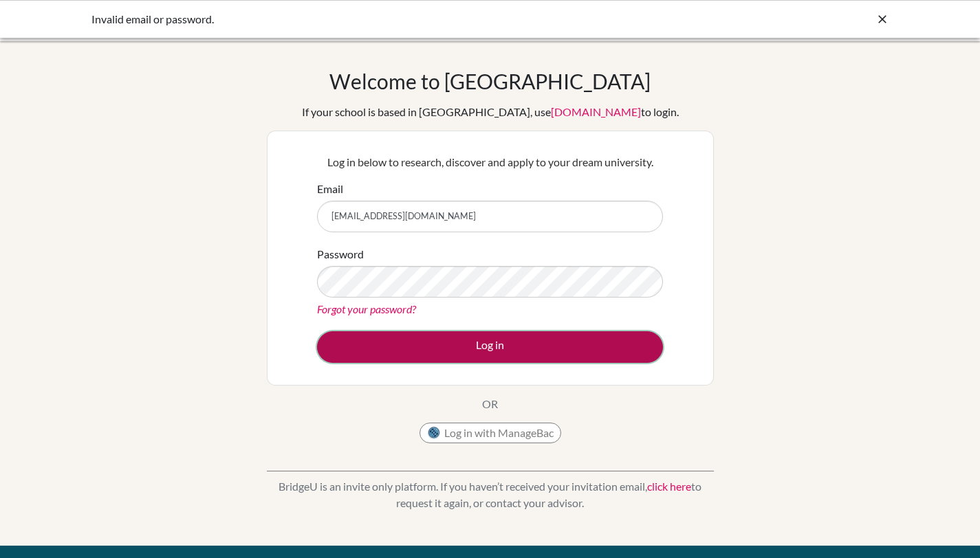  Describe the element at coordinates (341, 254) in the screenshot. I see `label: Password` at that location.